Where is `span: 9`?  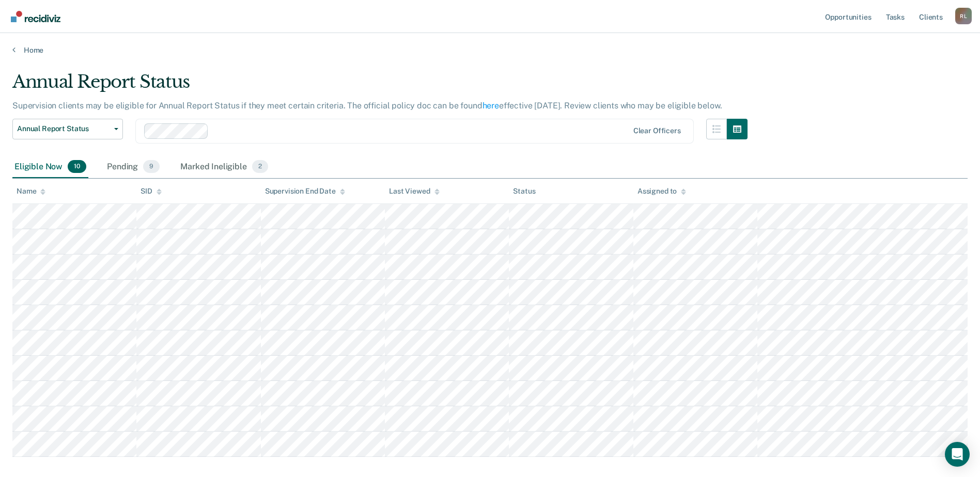
span: 9 is located at coordinates (151, 167).